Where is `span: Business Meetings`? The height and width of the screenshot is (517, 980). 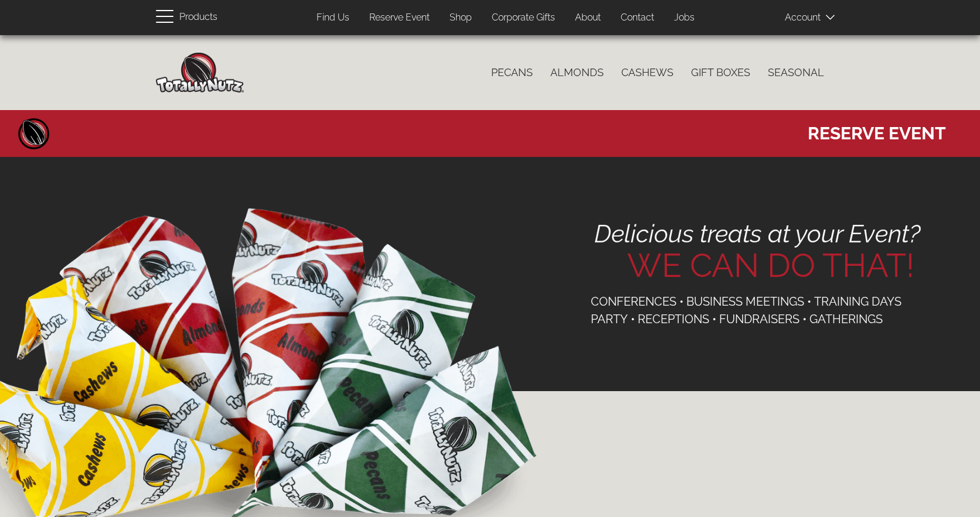
span: Business Meetings is located at coordinates (745, 301).